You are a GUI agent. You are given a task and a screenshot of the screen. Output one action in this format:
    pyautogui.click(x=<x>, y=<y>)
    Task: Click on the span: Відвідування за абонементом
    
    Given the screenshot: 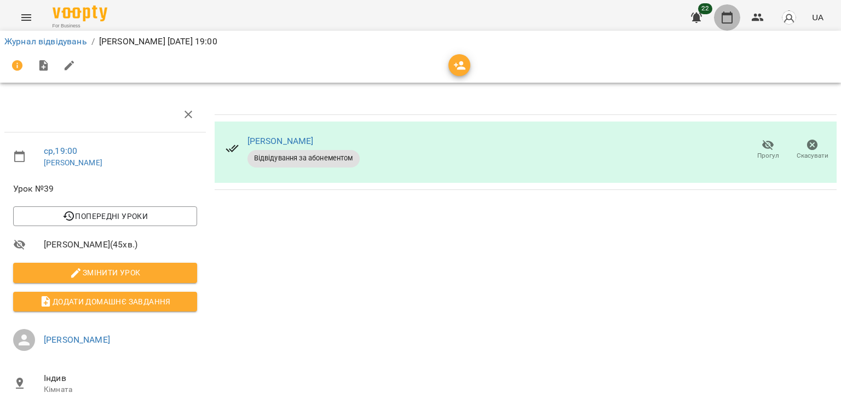 What is the action you would take?
    pyautogui.click(x=303, y=158)
    